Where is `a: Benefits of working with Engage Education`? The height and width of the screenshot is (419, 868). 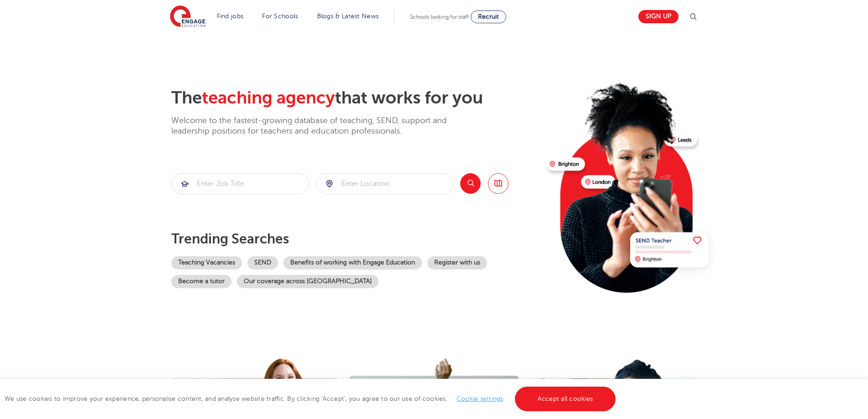 a: Benefits of working with Engage Education is located at coordinates (353, 263).